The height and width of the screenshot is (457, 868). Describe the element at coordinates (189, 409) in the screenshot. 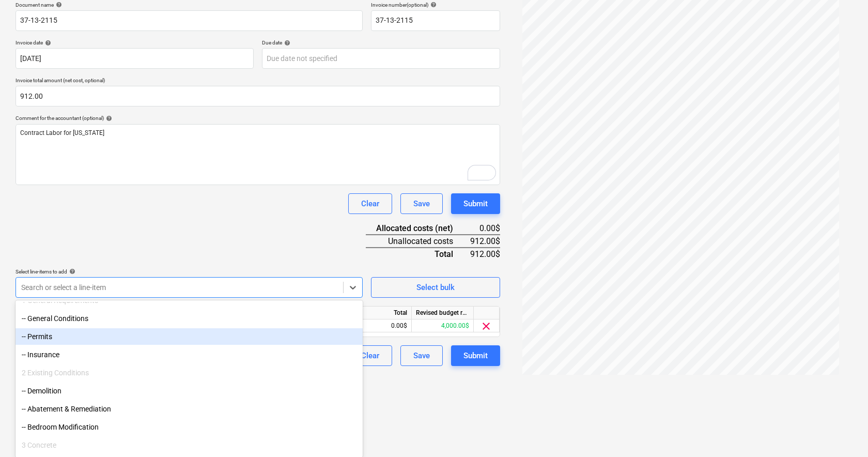

I see `div: -- Abatement & Remediation` at that location.